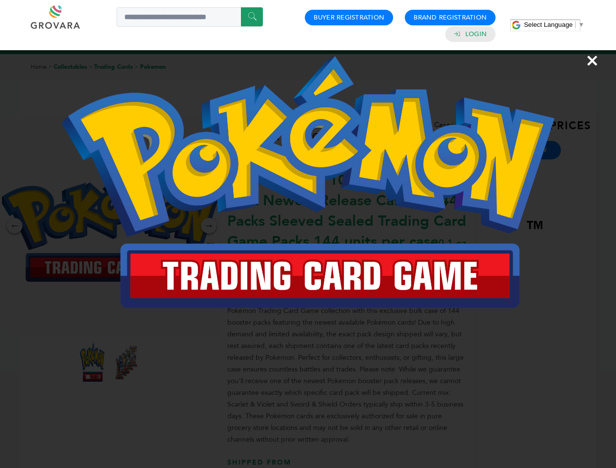  Describe the element at coordinates (476, 34) in the screenshot. I see `a: Login` at that location.